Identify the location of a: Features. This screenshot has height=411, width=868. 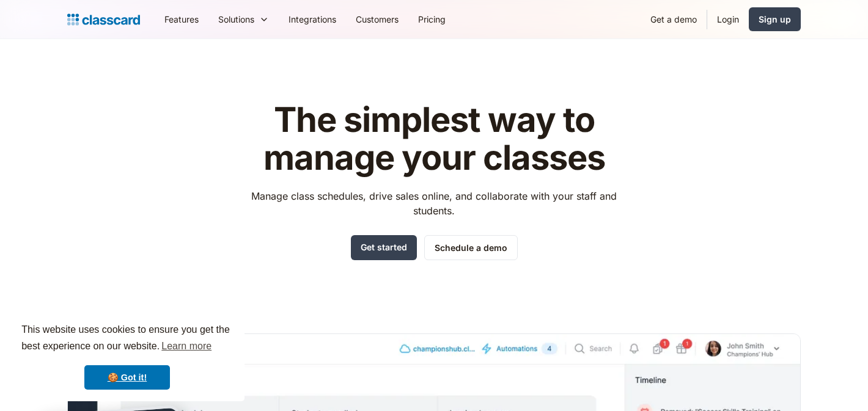
(181, 19).